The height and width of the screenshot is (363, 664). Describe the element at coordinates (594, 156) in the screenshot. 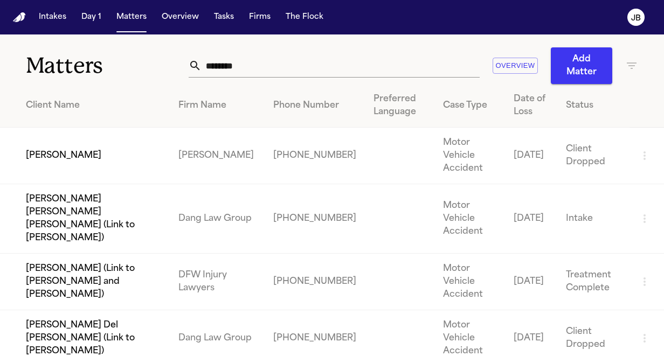

I see `td: Client Dropped` at that location.